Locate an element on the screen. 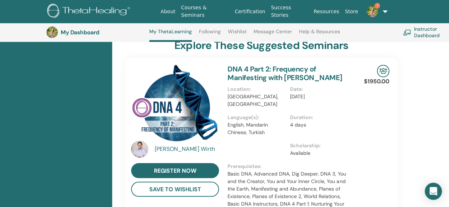 Image resolution: width=449 pixels, height=207 pixels. a: Resources is located at coordinates (326, 11).